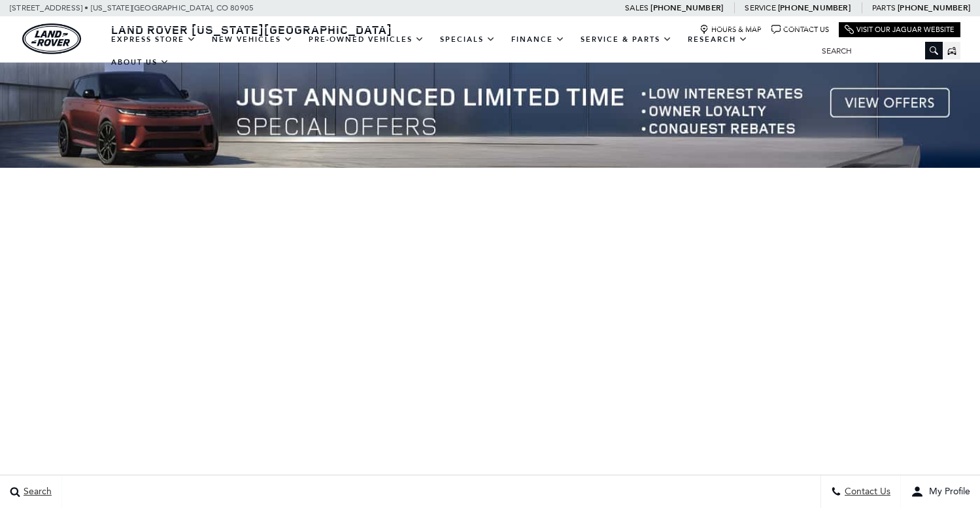 The height and width of the screenshot is (508, 980). Describe the element at coordinates (140, 62) in the screenshot. I see `a: About Us` at that location.